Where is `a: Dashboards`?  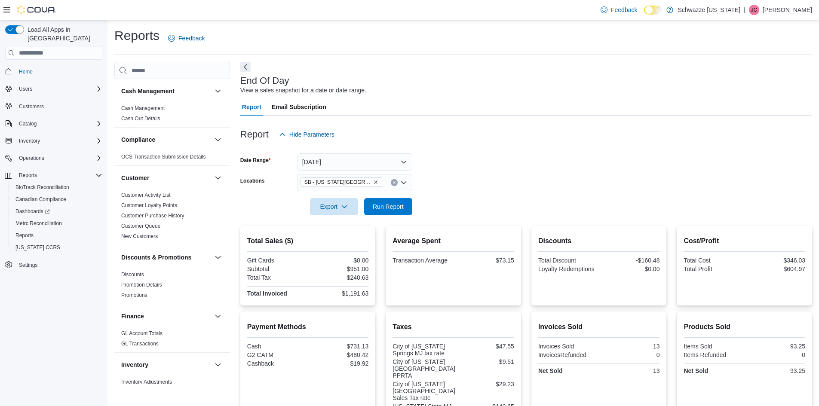
a: Dashboards is located at coordinates (33, 211).